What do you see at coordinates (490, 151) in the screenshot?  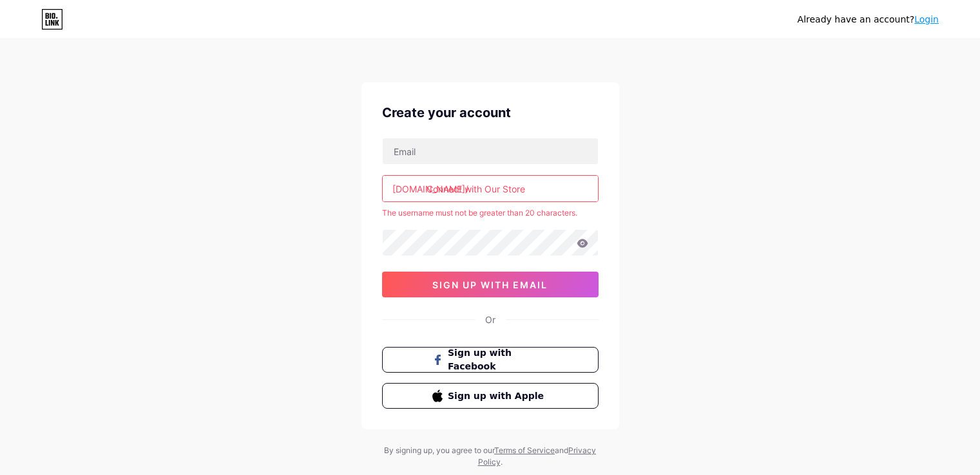 I see `input: Email` at bounding box center [490, 151].